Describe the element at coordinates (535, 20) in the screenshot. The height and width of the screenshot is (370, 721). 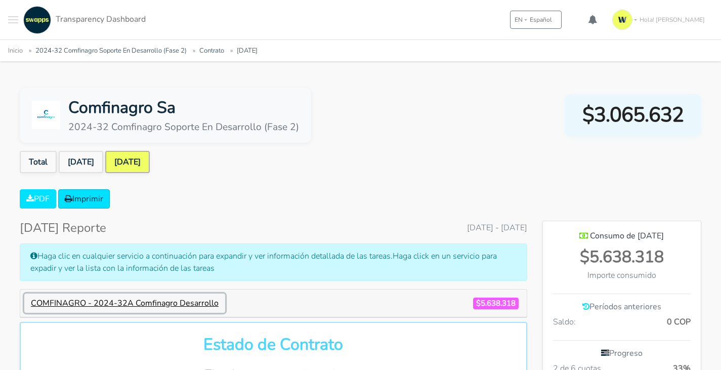
I see `button: ENEspañol` at that location.